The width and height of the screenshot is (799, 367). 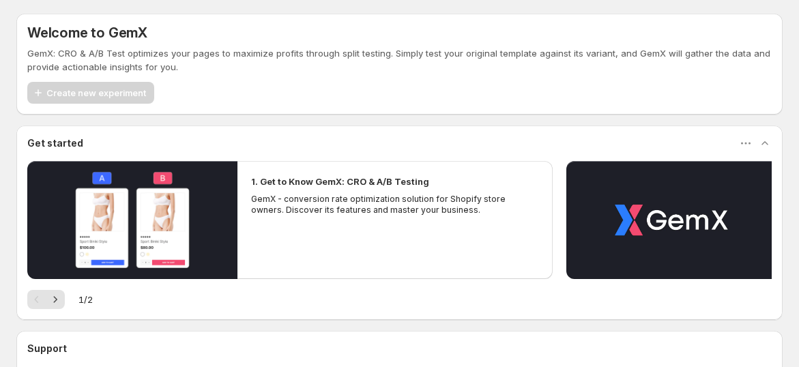 What do you see at coordinates (340, 182) in the screenshot?
I see `h2: 1. Get to Know GemX: CRO & A/B Testing` at bounding box center [340, 182].